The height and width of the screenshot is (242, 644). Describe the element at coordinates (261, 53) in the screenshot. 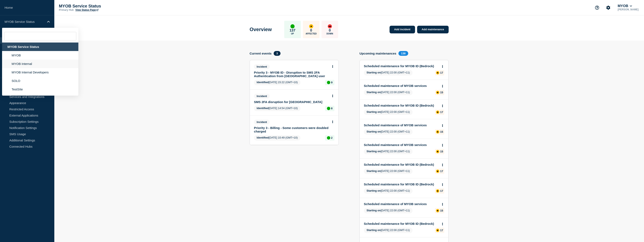

I see `h4: Current events` at that location.